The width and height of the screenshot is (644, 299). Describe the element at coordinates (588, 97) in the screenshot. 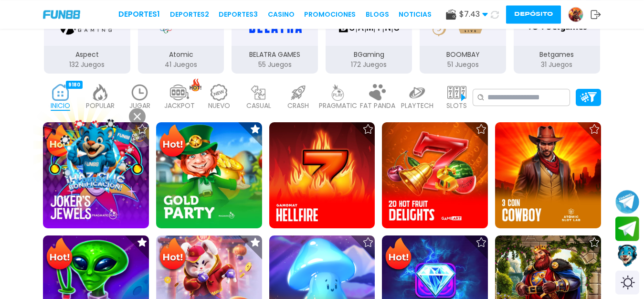

I see `img: Platform Filter` at that location.